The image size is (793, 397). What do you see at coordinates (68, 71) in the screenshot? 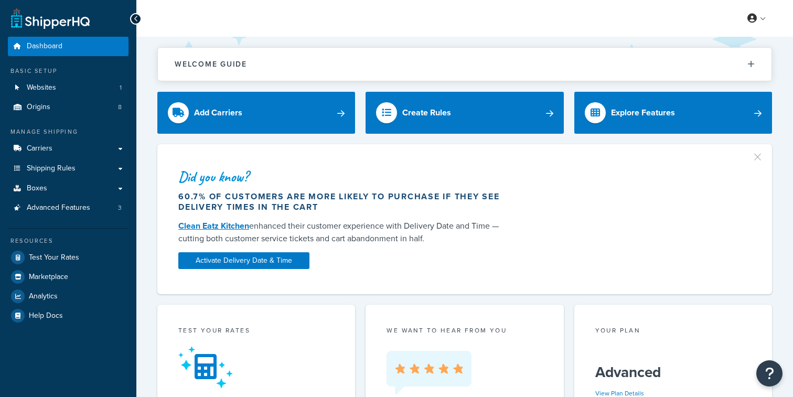
I see `div: Basic Setup` at bounding box center [68, 71].